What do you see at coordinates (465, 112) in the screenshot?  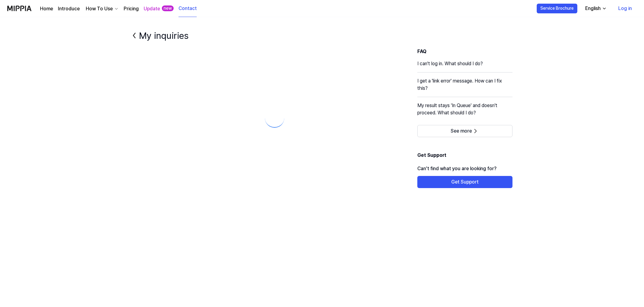 I see `a: My result stays 'In Queue' and doesn't proceed. What should I do?` at bounding box center [465, 112].